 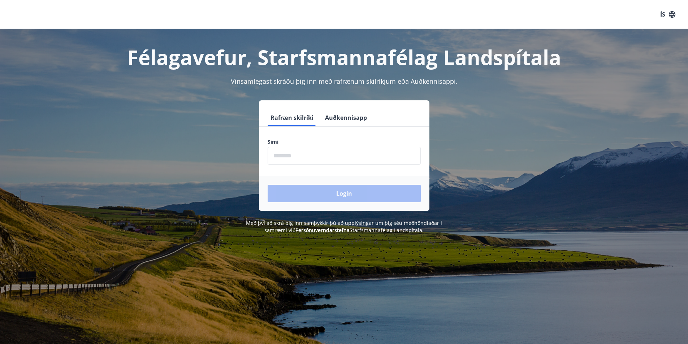 I want to click on a: Persónuverndarstefna, so click(x=322, y=230).